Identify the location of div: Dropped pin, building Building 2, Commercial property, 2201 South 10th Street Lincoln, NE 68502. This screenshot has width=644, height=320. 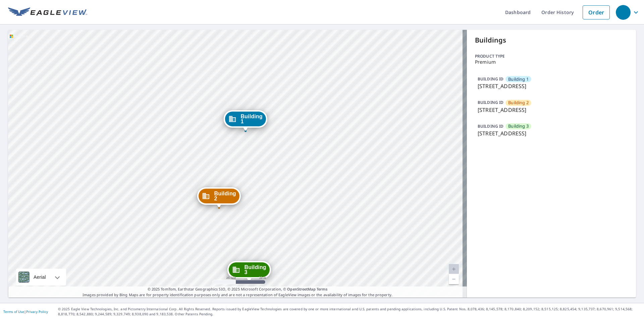
(219, 198).